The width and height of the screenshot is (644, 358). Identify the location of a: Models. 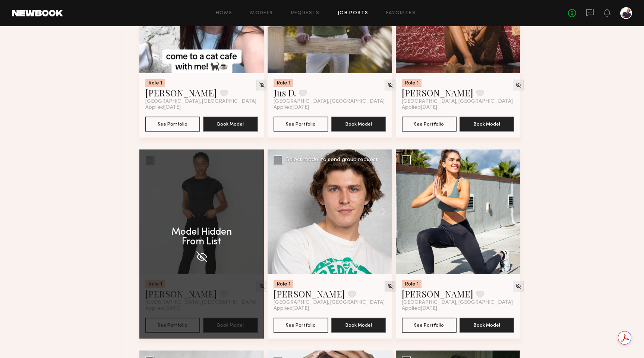
(261, 13).